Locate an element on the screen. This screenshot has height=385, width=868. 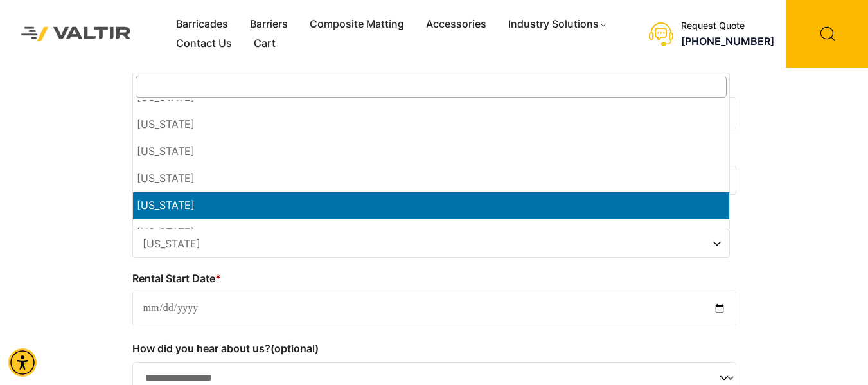
a: Contact Us is located at coordinates (204, 44).